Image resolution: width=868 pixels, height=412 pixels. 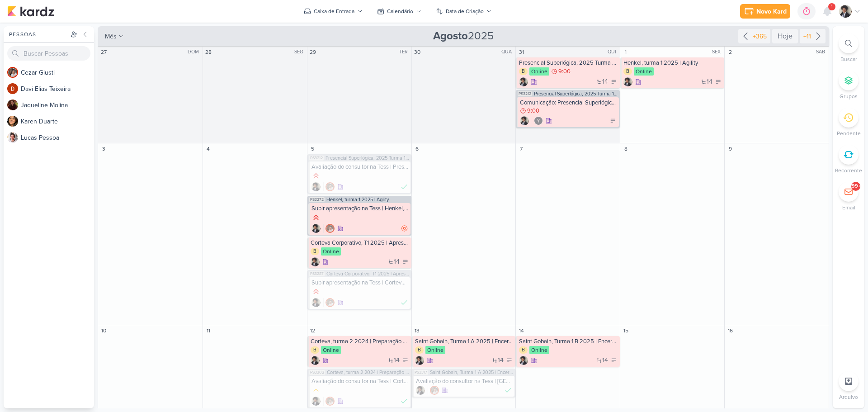 I want to click on div: Pessoas, so click(x=38, y=35).